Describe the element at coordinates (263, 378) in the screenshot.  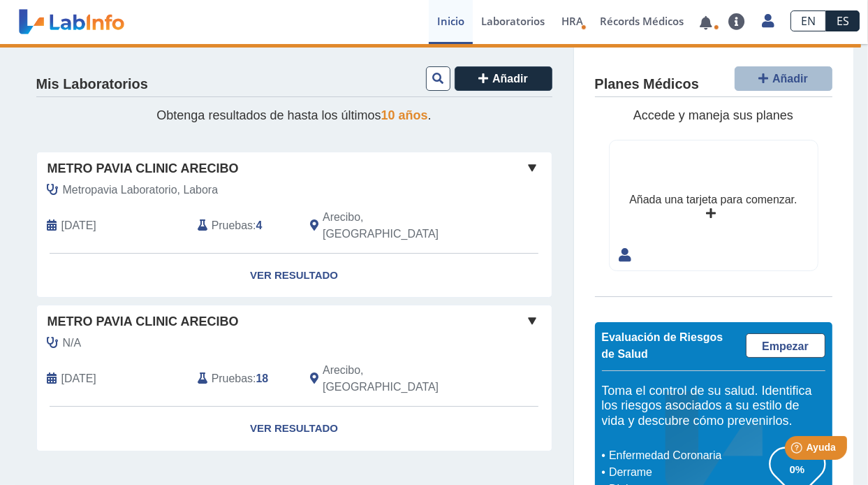
I see `b: 18` at that location.